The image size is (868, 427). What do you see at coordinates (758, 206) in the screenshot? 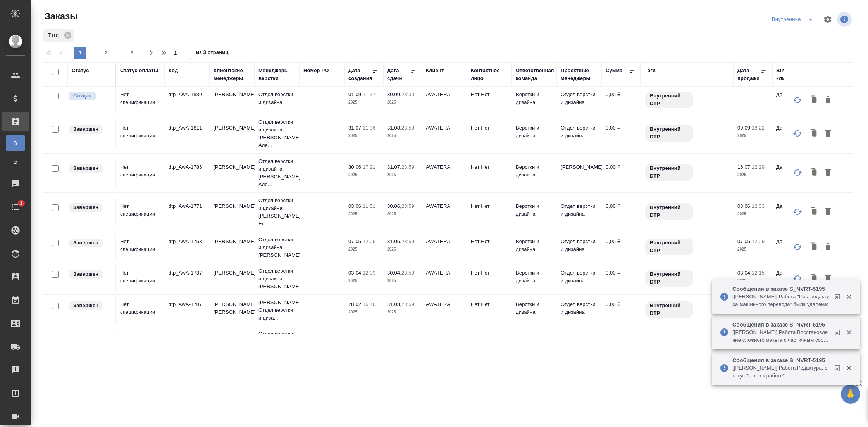
I see `p: 12:03` at bounding box center [758, 206].